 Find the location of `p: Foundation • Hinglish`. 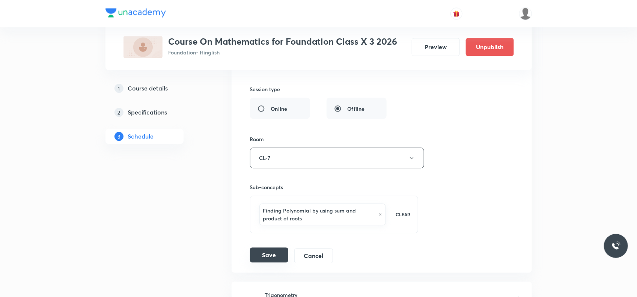

p: Foundation • Hinglish is located at coordinates (283, 52).